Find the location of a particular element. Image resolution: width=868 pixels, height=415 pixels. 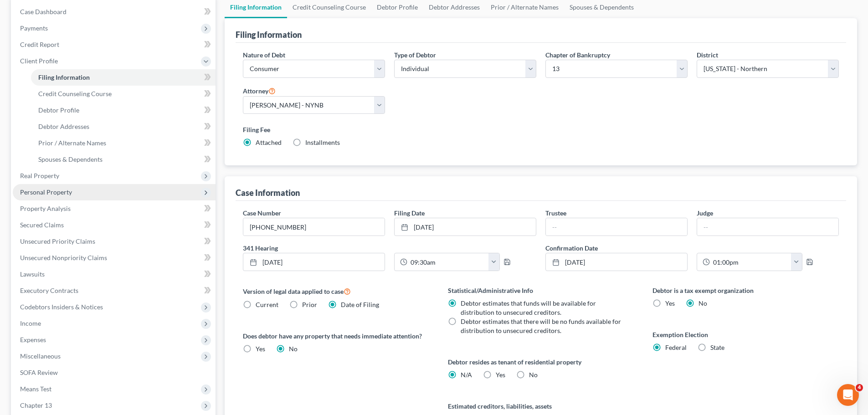

span: SOFA Review is located at coordinates (39, 372).